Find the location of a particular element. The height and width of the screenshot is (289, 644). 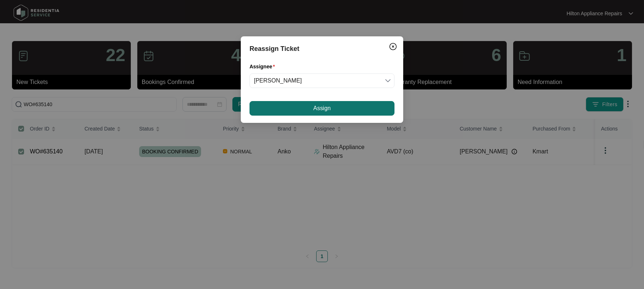

label: Assignee is located at coordinates (263, 67).